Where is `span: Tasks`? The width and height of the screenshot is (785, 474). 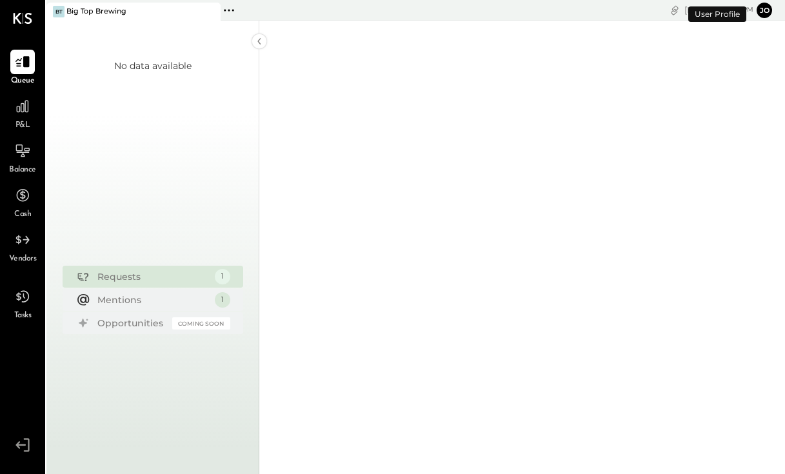
span: Tasks is located at coordinates (23, 316).